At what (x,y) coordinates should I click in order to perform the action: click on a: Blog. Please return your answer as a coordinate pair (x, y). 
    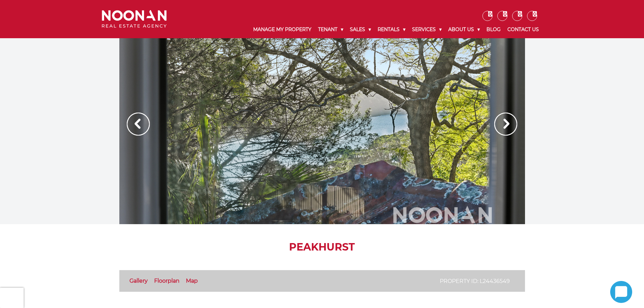
    Looking at the image, I should click on (494, 30).